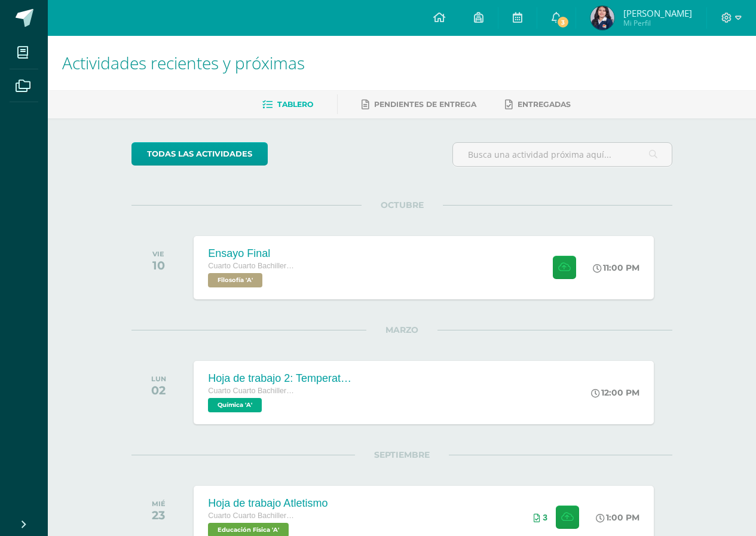 The image size is (756, 536). I want to click on div: Ensayo Final, so click(253, 254).